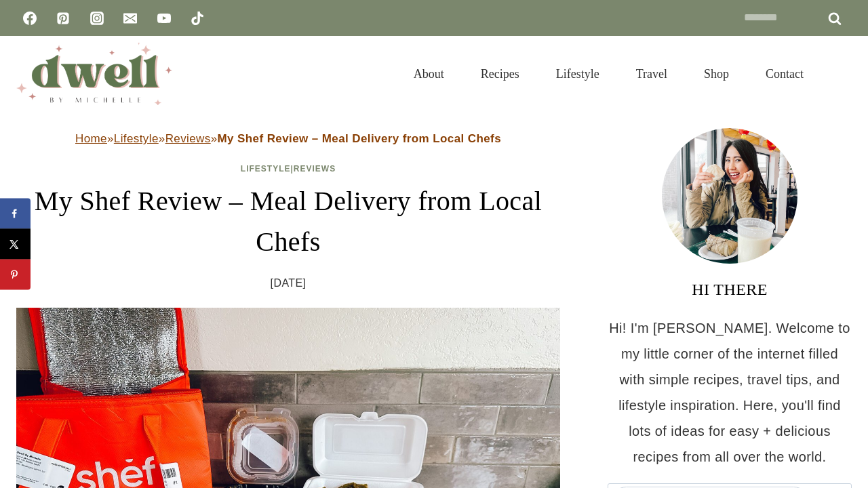  Describe the element at coordinates (716, 74) in the screenshot. I see `a: Shop` at that location.